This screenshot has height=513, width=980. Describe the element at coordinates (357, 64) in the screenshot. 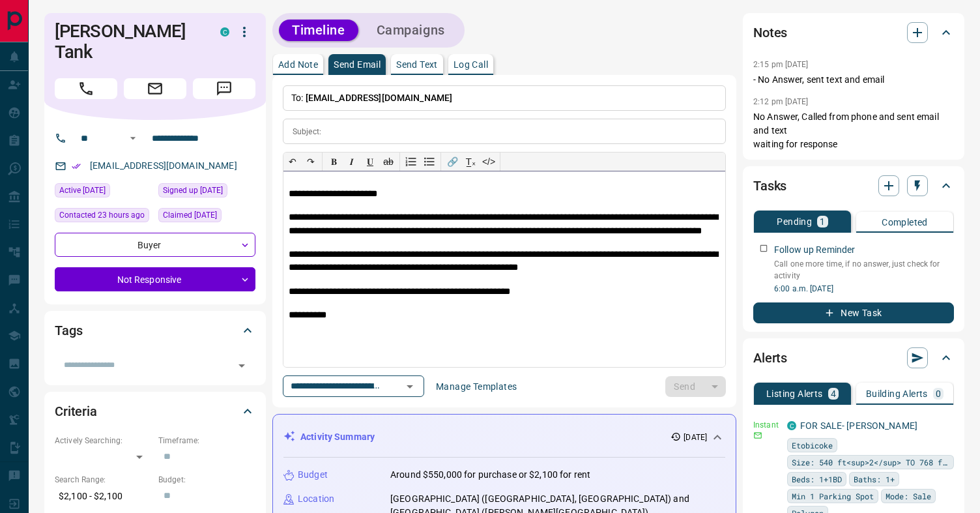

I see `p: Send Email` at that location.